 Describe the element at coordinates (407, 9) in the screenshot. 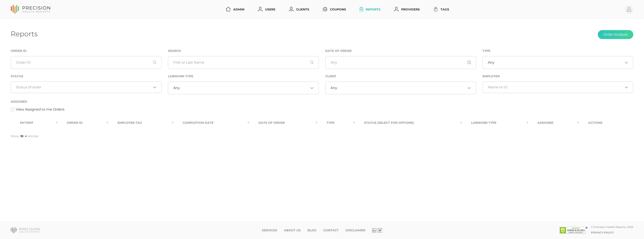

I see `a: Providers` at that location.